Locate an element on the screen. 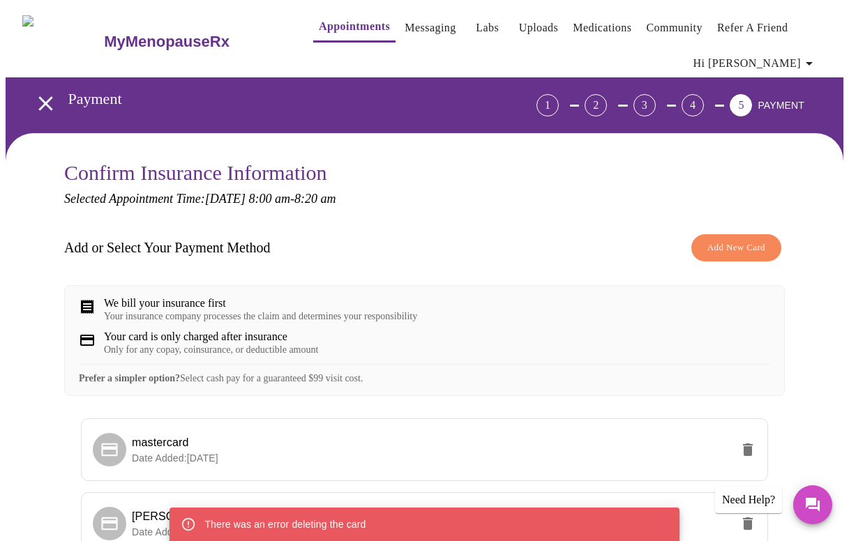 This screenshot has height=541, width=849. div: There was an error deleting the card is located at coordinates (285, 524).